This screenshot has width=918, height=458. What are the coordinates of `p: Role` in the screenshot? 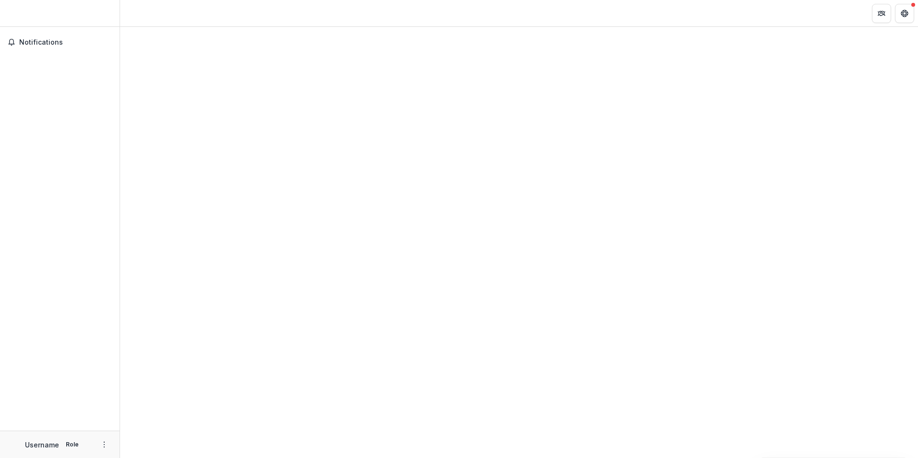 It's located at (72, 444).